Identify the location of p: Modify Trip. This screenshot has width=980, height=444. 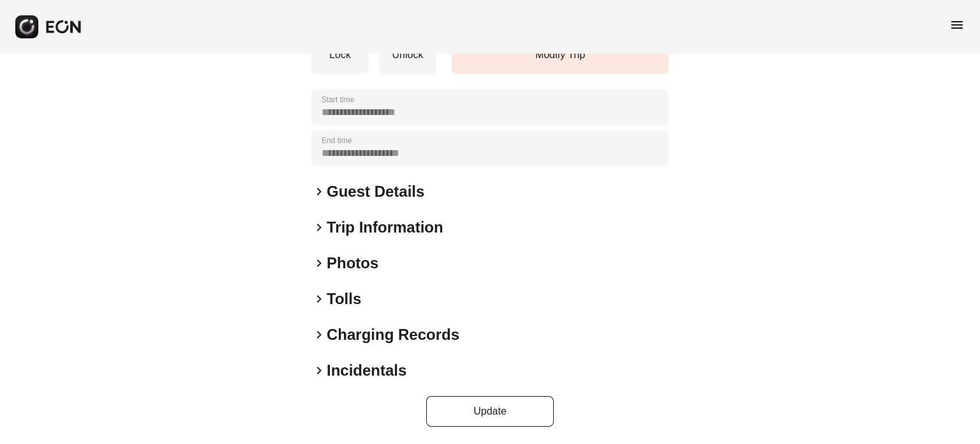
(561, 55).